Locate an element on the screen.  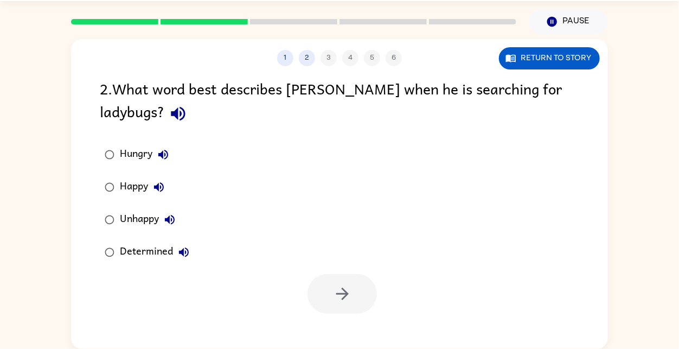
button: 1 is located at coordinates (285, 58).